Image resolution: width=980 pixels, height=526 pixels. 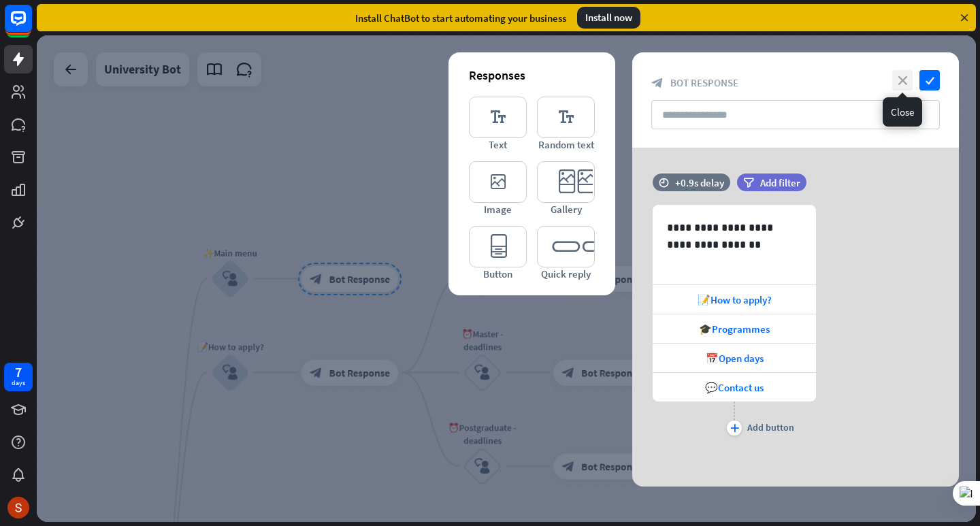 What do you see at coordinates (461, 17) in the screenshot?
I see `div: Install ChatBot to start automating your business` at bounding box center [461, 17].